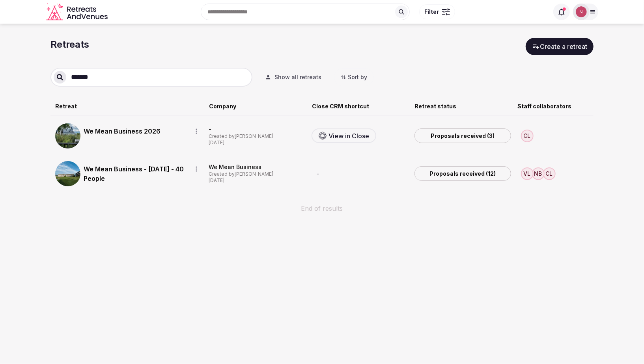 The width and height of the screenshot is (644, 364). Describe the element at coordinates (298, 77) in the screenshot. I see `span: Show all retreats` at that location.